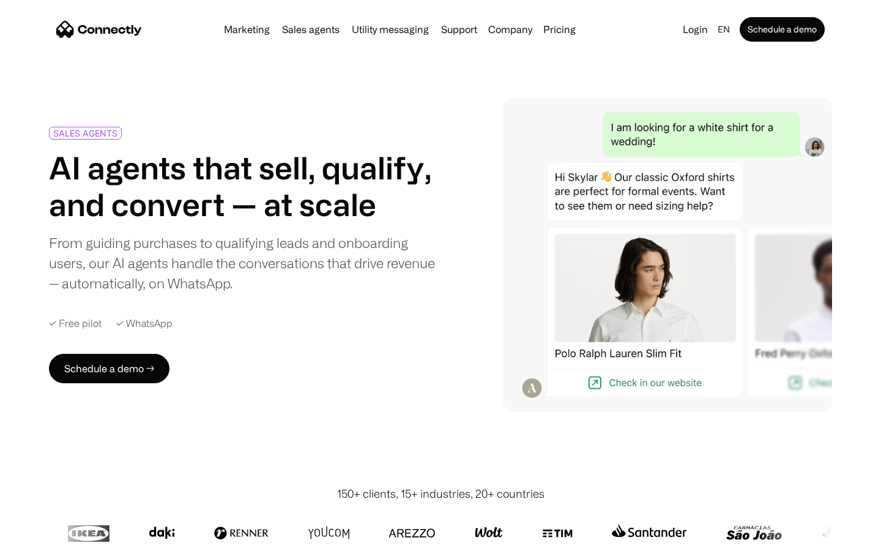  I want to click on div: From guiding purchases to qualifying leads and onboarding users, our AI agents handle the convers..., so click(242, 263).